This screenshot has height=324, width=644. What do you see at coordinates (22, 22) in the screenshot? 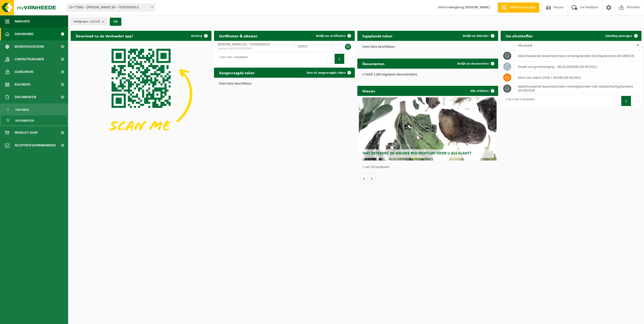
I see `span: Navigatie` at bounding box center [22, 22].